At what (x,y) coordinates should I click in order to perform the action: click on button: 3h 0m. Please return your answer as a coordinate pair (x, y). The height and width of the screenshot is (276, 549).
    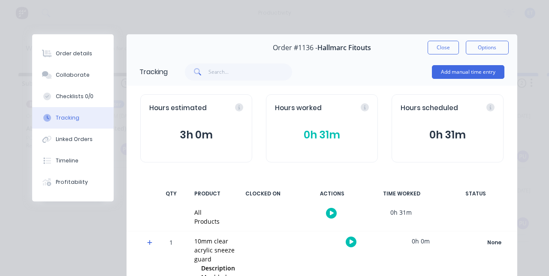
    Looking at the image, I should click on (196, 135).